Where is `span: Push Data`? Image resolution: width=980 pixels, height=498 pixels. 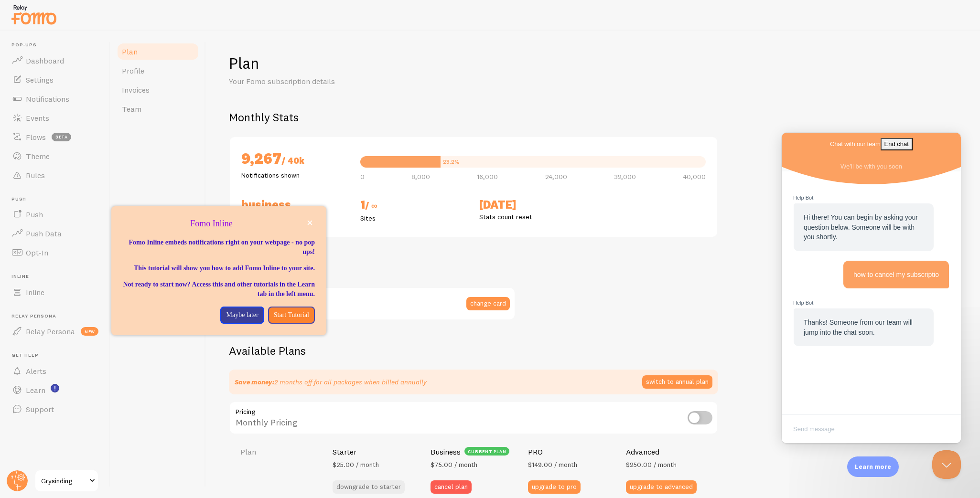 span: Push Data is located at coordinates (43, 233).